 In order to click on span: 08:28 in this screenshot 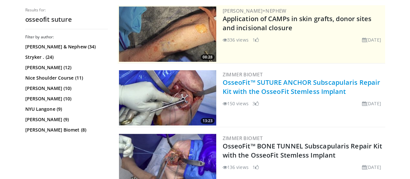, I will do `click(208, 57)`.